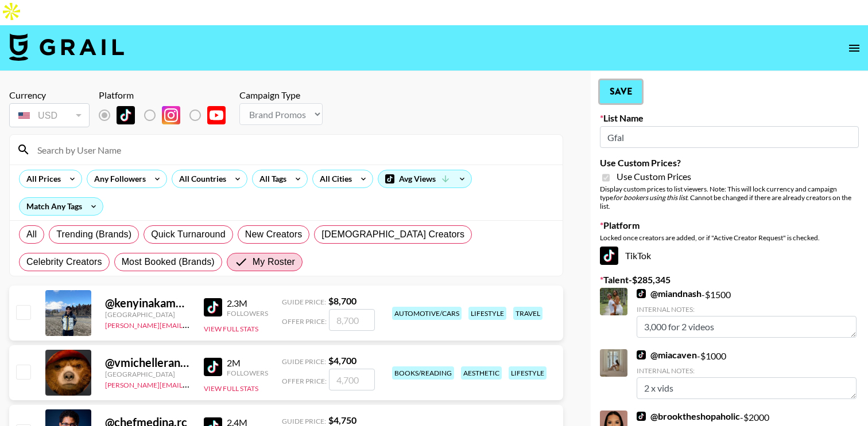 The width and height of the screenshot is (868, 426). What do you see at coordinates (729, 225) in the screenshot?
I see `label: Platform` at bounding box center [729, 225].